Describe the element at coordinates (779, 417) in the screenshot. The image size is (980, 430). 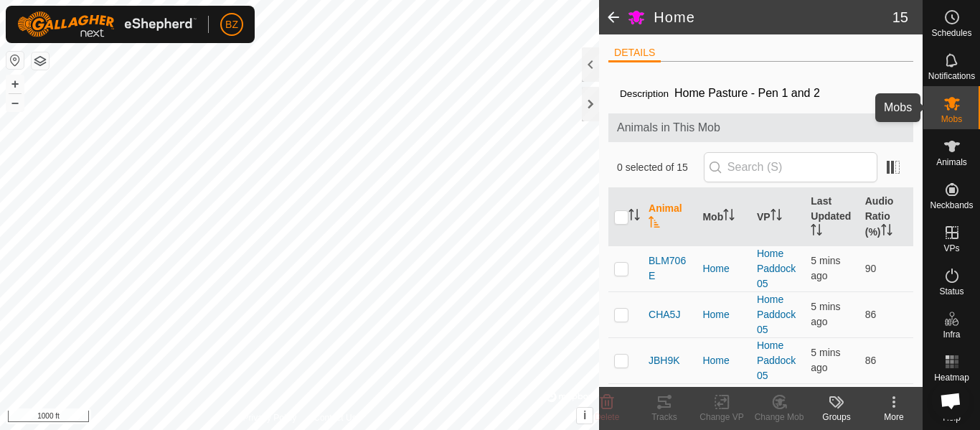
I see `div: Change Mob` at that location.